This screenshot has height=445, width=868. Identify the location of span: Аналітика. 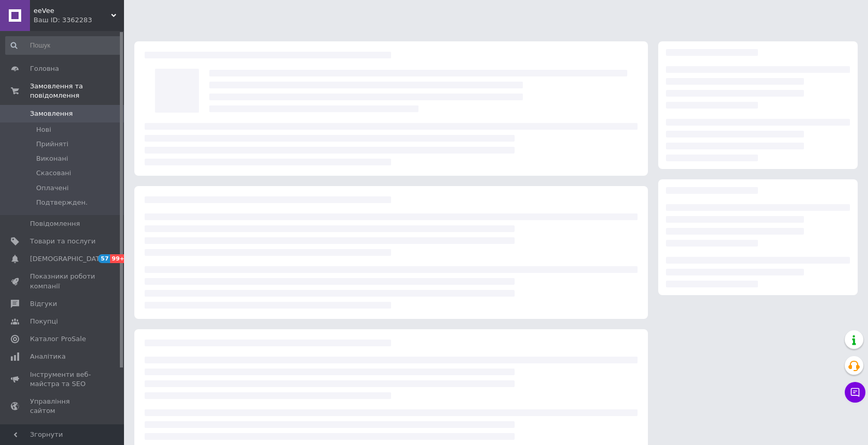
(47, 357).